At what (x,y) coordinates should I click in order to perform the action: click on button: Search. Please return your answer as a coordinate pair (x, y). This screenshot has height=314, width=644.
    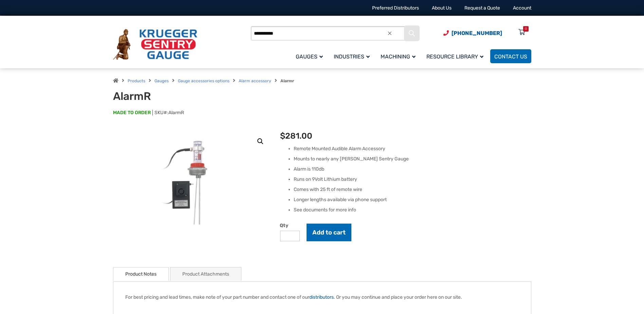
    Looking at the image, I should click on (412, 33).